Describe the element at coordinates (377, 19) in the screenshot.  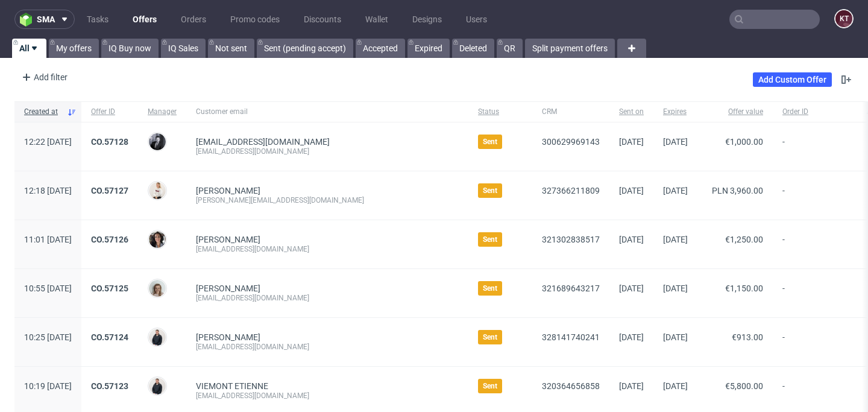
I see `a: Wallet` at that location.